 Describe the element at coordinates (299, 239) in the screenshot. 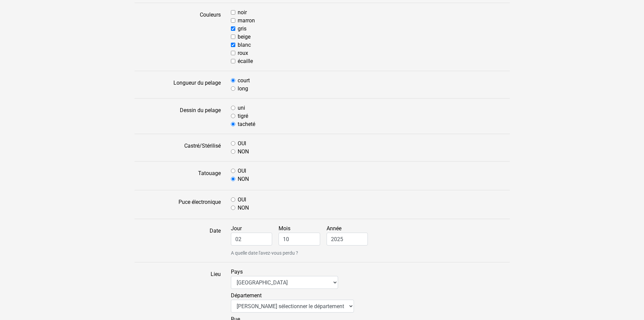

I see `input: Mois` at that location.